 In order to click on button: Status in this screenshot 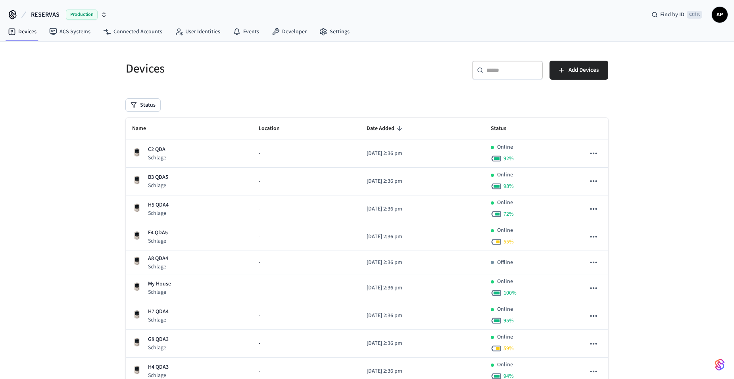, I will do `click(143, 105)`.